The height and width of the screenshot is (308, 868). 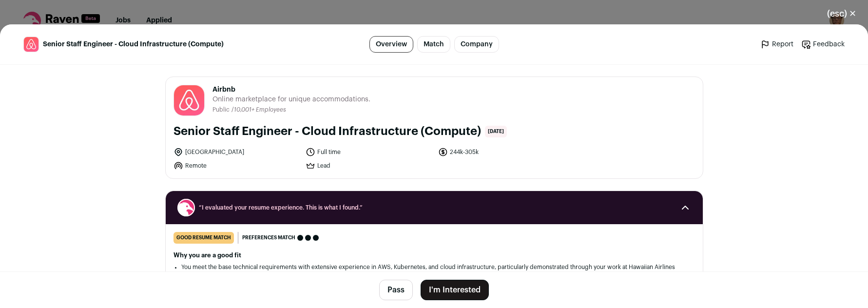 I want to click on li: Remote, so click(x=237, y=166).